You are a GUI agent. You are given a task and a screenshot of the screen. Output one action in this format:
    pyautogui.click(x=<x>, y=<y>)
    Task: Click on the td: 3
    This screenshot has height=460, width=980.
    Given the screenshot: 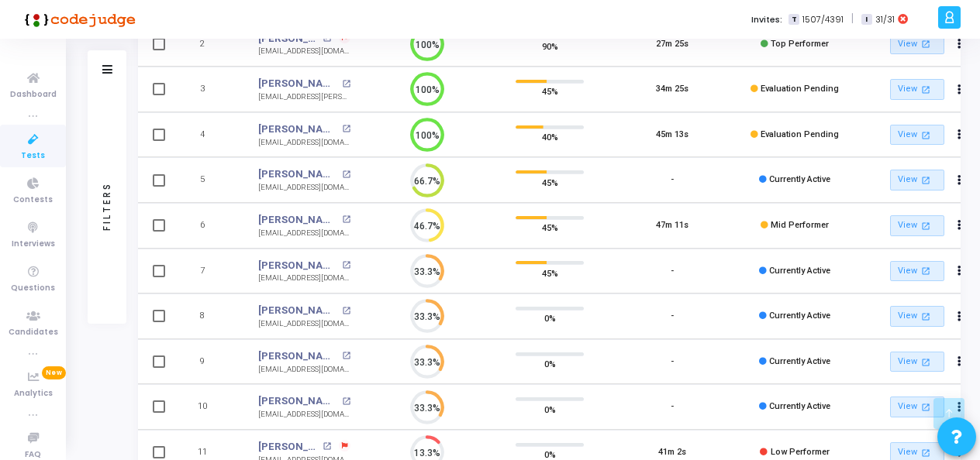 What is the action you would take?
    pyautogui.click(x=209, y=89)
    